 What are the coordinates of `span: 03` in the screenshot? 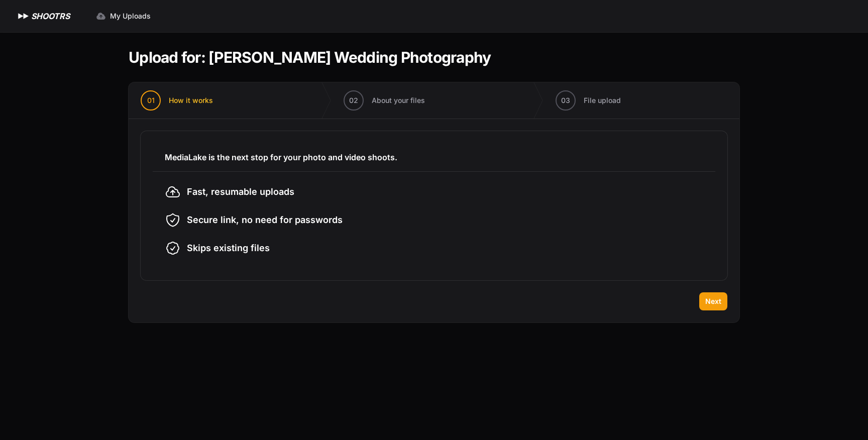 It's located at (566, 100).